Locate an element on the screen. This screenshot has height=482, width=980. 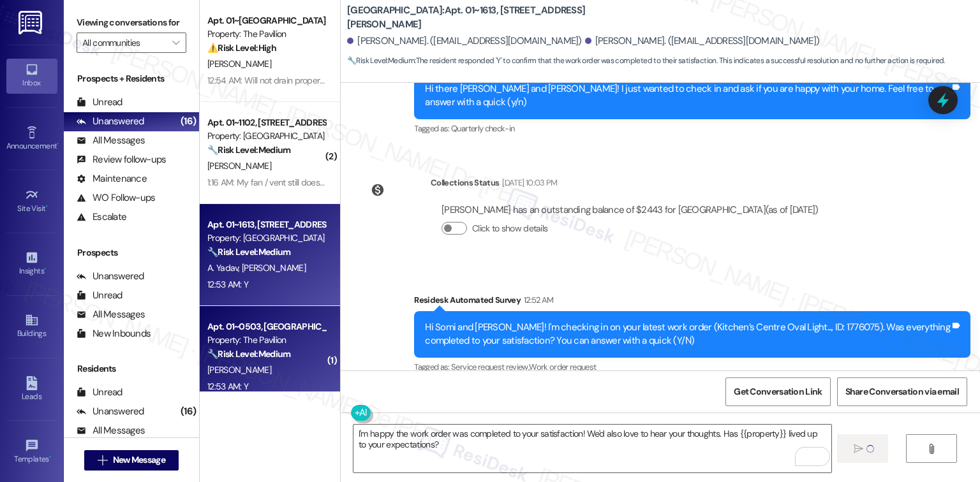
div: Escalate is located at coordinates (101, 217).